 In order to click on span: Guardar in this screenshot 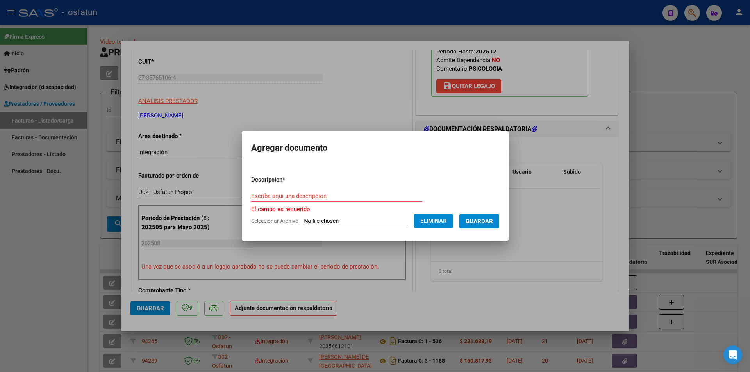, I will do `click(480, 222)`.